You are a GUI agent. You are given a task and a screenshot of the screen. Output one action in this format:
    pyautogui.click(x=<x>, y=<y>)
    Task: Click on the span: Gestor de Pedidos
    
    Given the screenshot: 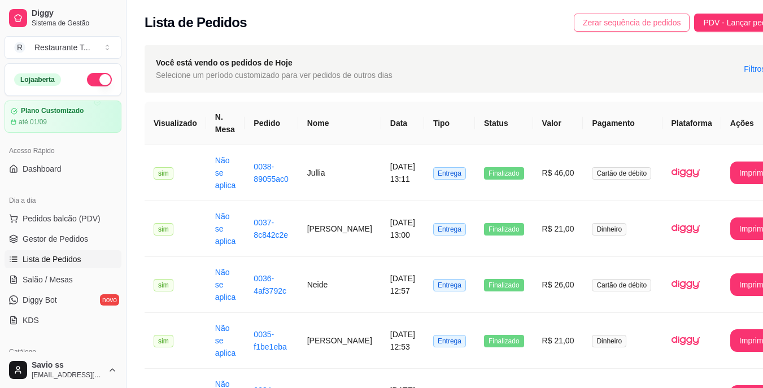 What is the action you would take?
    pyautogui.click(x=55, y=239)
    